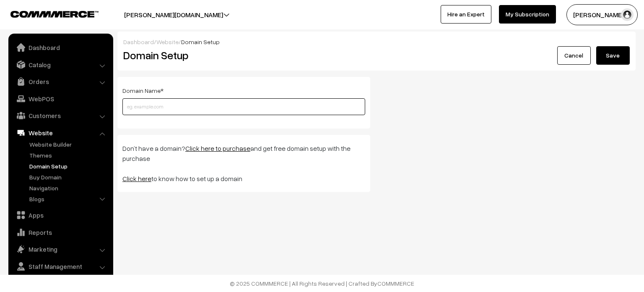 The image size is (644, 292). Describe the element at coordinates (143, 90) in the screenshot. I see `label: Domain Name` at that location.